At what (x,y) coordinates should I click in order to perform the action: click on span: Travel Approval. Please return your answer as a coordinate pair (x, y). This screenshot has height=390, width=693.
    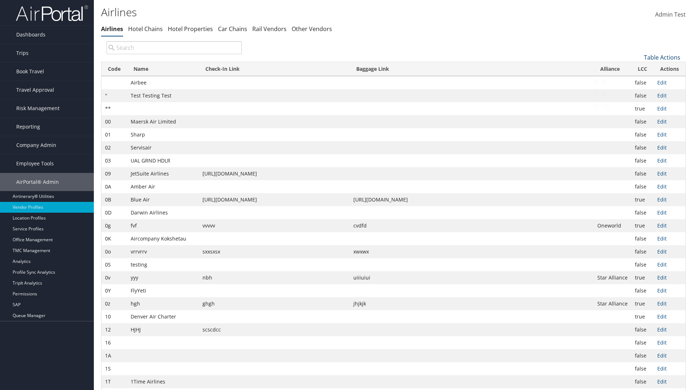
    Looking at the image, I should click on (35, 90).